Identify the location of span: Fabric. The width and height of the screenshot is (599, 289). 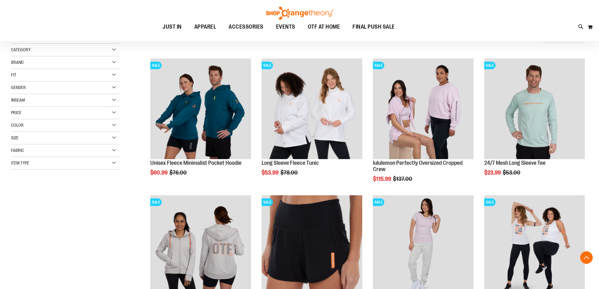
(17, 150).